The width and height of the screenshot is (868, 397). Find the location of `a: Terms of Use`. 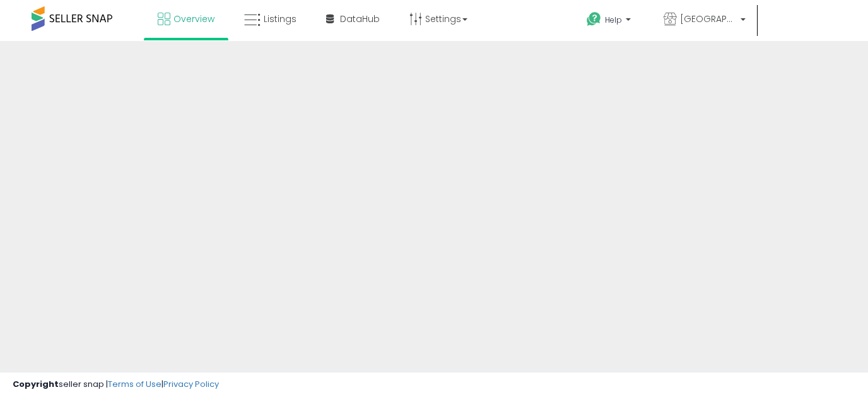

a: Terms of Use is located at coordinates (135, 384).